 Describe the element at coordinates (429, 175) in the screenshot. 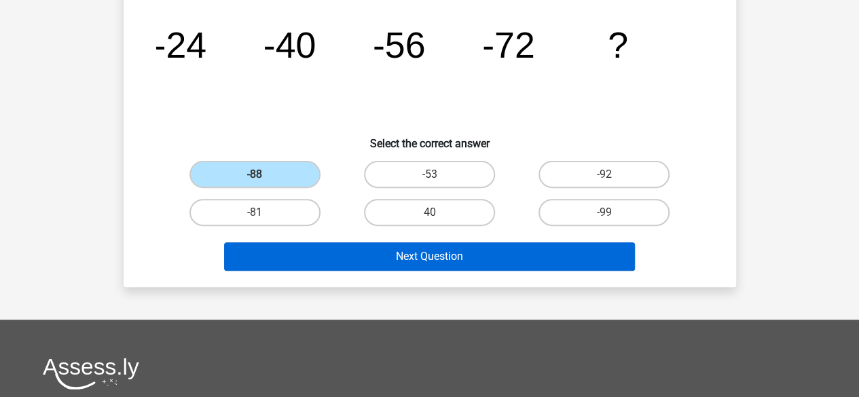

I see `label: -53` at that location.